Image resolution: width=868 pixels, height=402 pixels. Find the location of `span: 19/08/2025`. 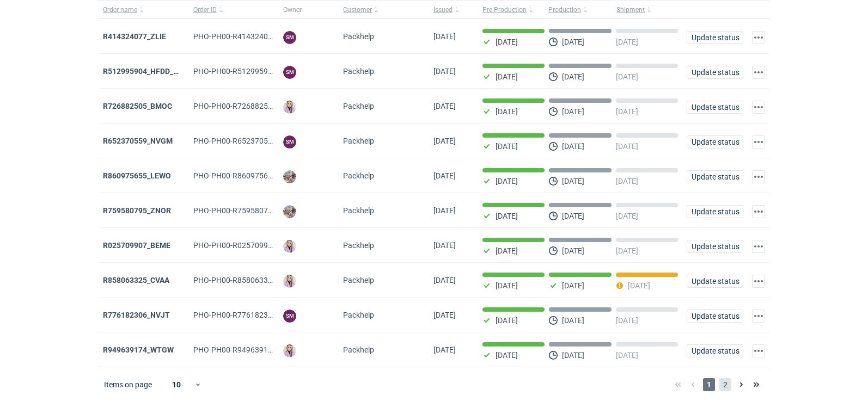

span: 19/08/2025 is located at coordinates (445, 245).